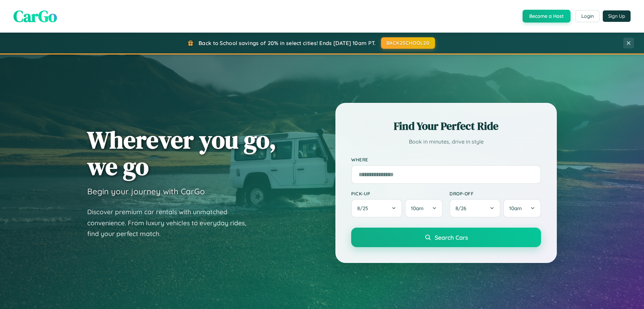 The width and height of the screenshot is (644, 309). I want to click on label: Pick-up, so click(397, 193).